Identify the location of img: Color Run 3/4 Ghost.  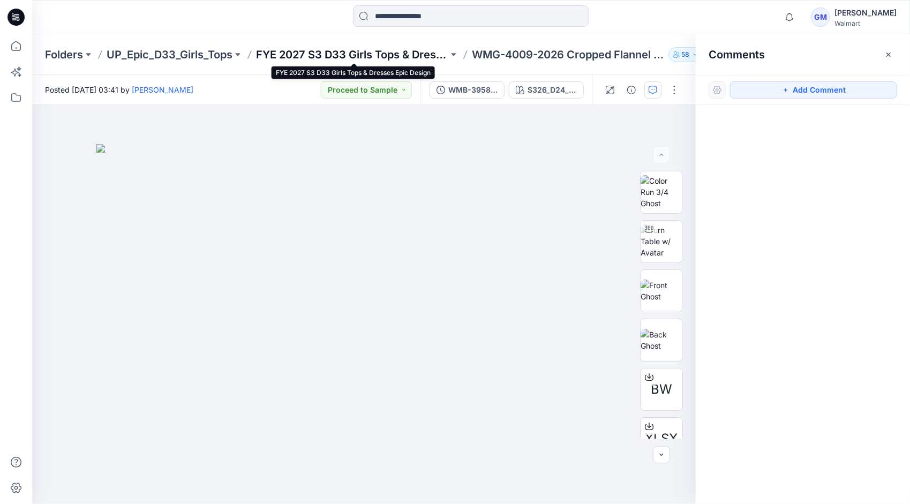
(662, 192).